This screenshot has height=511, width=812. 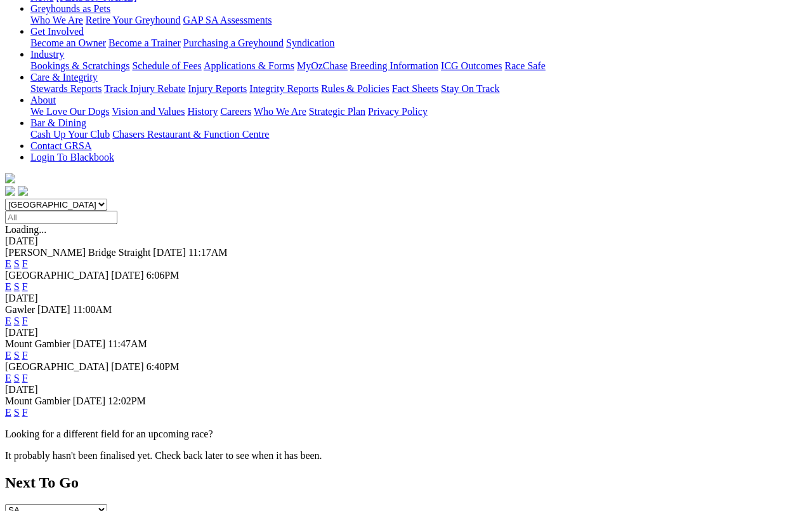 What do you see at coordinates (470, 88) in the screenshot?
I see `a: Stay On Track` at bounding box center [470, 88].